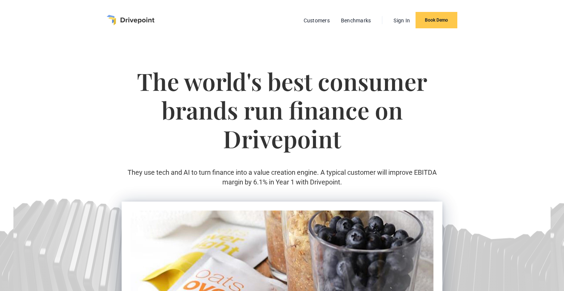 The image size is (564, 291). Describe the element at coordinates (281, 177) in the screenshot. I see `p: They use tech and AI to turn finance into a value creation engine. A typical customer will improv...` at that location.